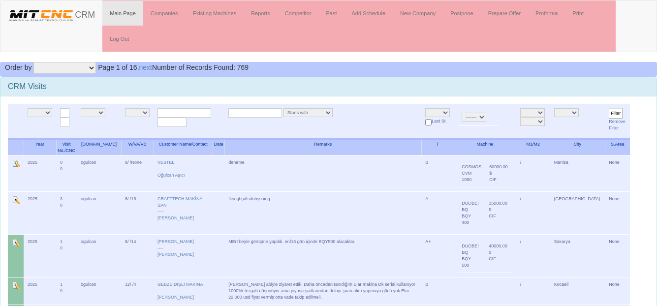 Image resolution: width=657 pixels, height=306 pixels. Describe the element at coordinates (51, 13) in the screenshot. I see `a: CRM` at that location.